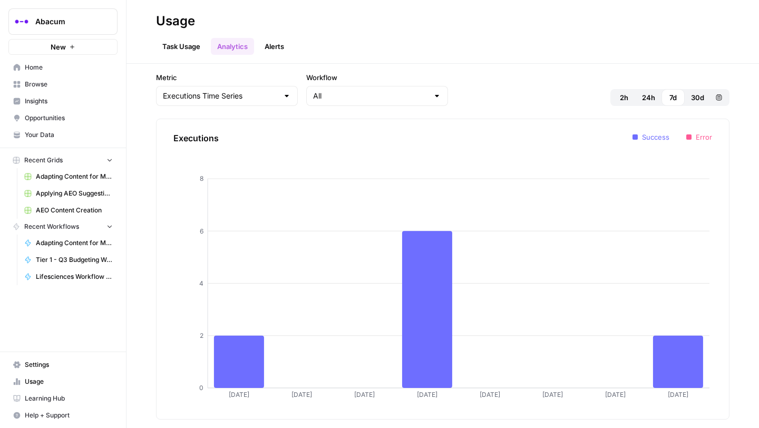 The width and height of the screenshot is (759, 428). What do you see at coordinates (74, 194) in the screenshot?
I see `span: Applying AEO Suggestions` at bounding box center [74, 194].